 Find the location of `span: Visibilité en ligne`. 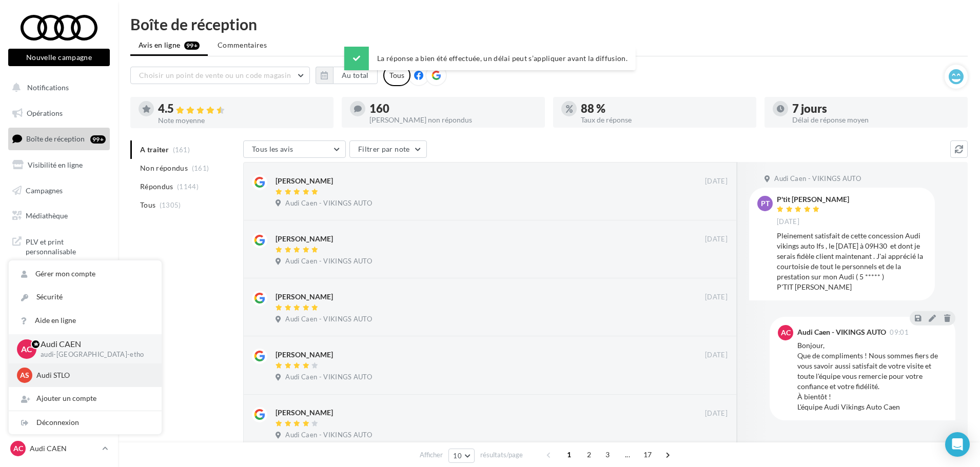

span: Visibilité en ligne is located at coordinates (55, 164).